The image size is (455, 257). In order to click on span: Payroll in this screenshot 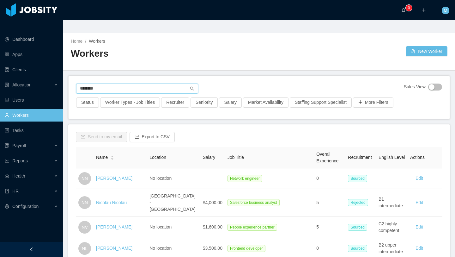, I will do `click(19, 145)`.